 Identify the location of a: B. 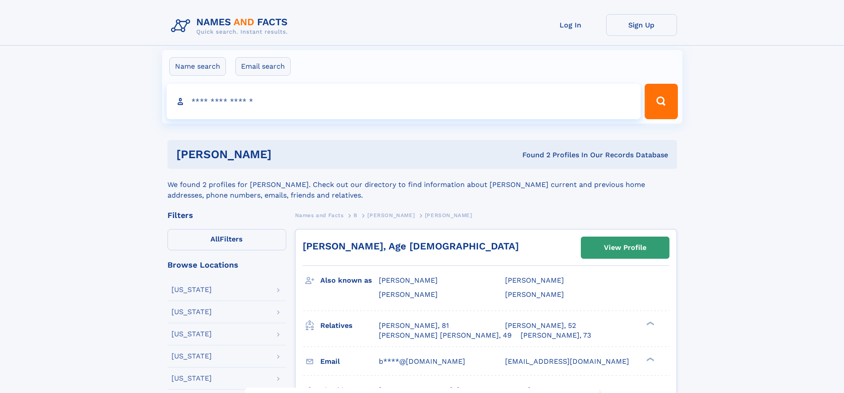
(355, 215).